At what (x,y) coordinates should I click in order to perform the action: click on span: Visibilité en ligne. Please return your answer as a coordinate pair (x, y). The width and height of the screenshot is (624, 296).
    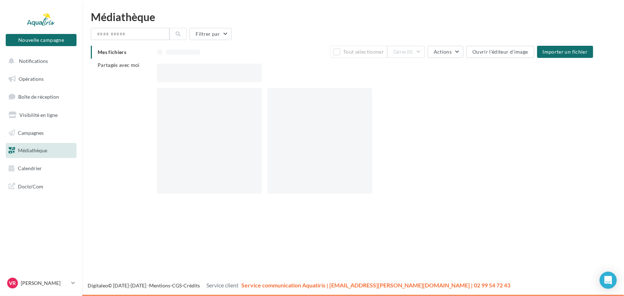
    Looking at the image, I should click on (38, 115).